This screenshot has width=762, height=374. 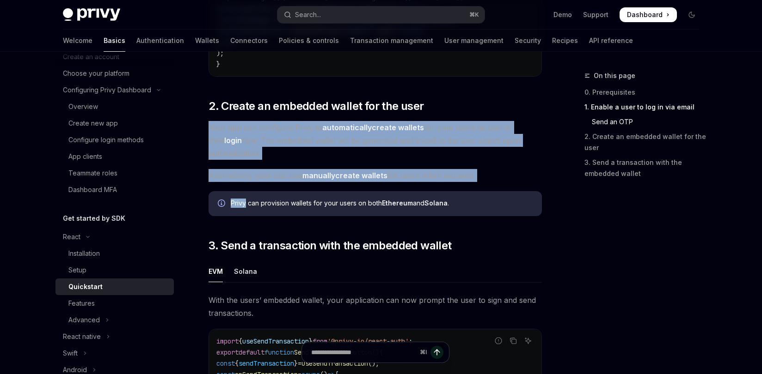 I want to click on span: from, so click(x=320, y=342).